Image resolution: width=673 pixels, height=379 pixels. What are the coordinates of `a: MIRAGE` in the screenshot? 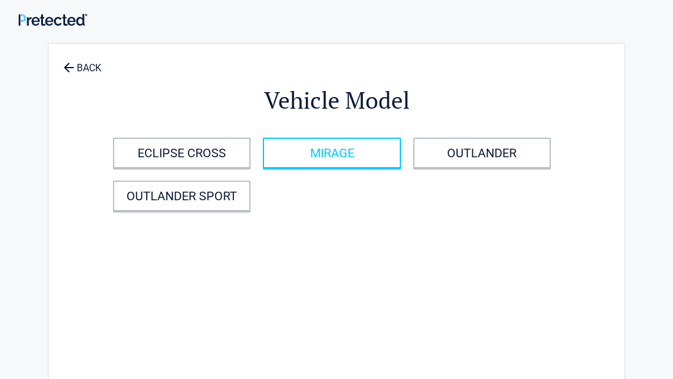 It's located at (331, 153).